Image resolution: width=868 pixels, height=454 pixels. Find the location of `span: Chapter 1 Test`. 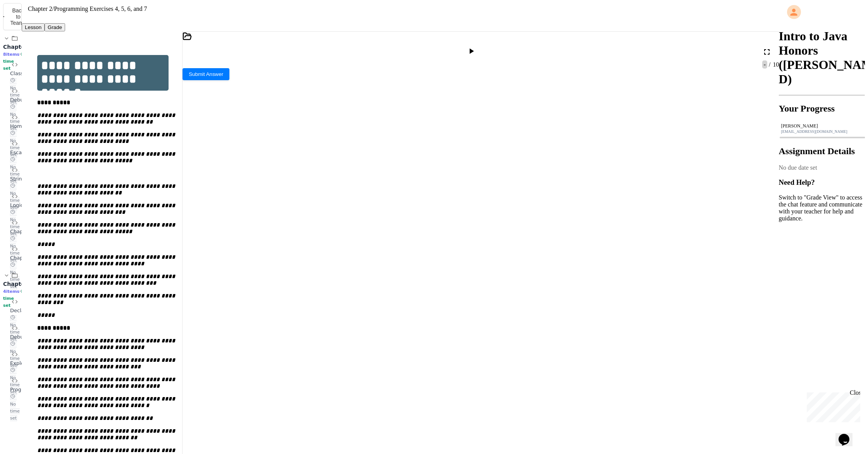

span: Chapter 1 Test is located at coordinates (29, 257).